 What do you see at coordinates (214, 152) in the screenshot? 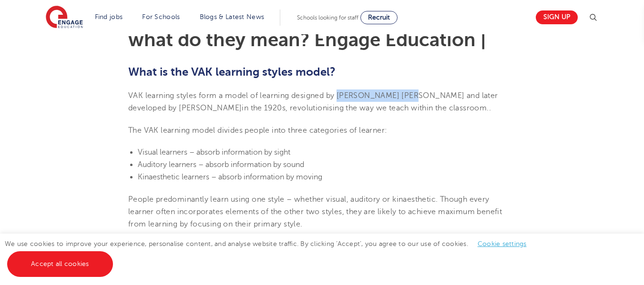
I see `span: Visual learners – absorb information by sight` at bounding box center [214, 152].